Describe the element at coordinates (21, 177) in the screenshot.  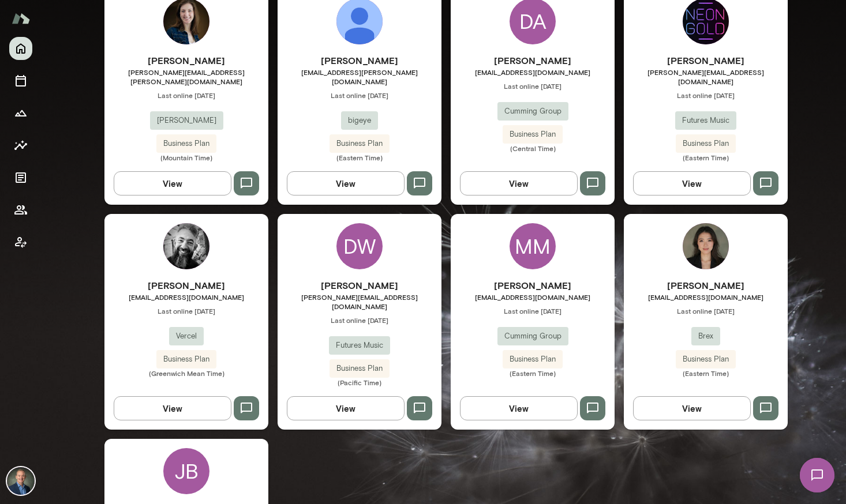
I see `button: Documents` at that location.